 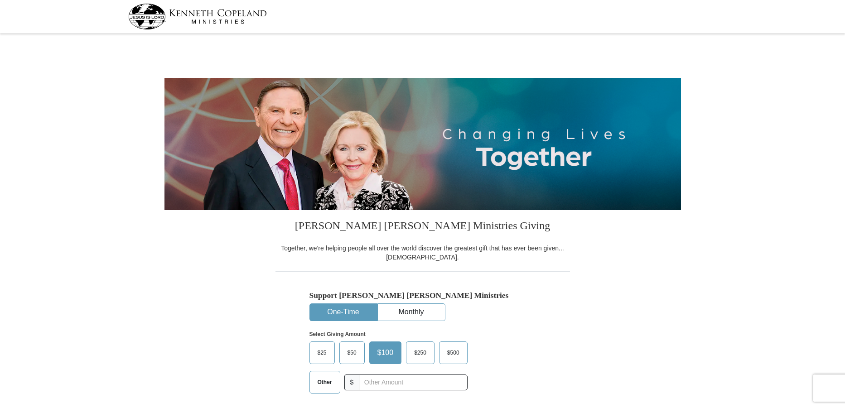 I want to click on span: $250, so click(x=420, y=353).